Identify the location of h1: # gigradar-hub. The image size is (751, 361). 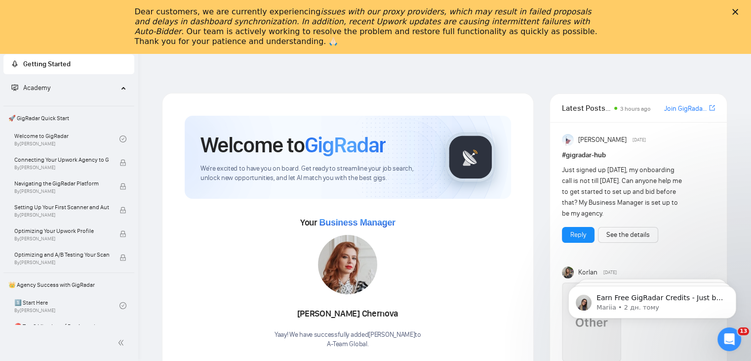
(639, 155).